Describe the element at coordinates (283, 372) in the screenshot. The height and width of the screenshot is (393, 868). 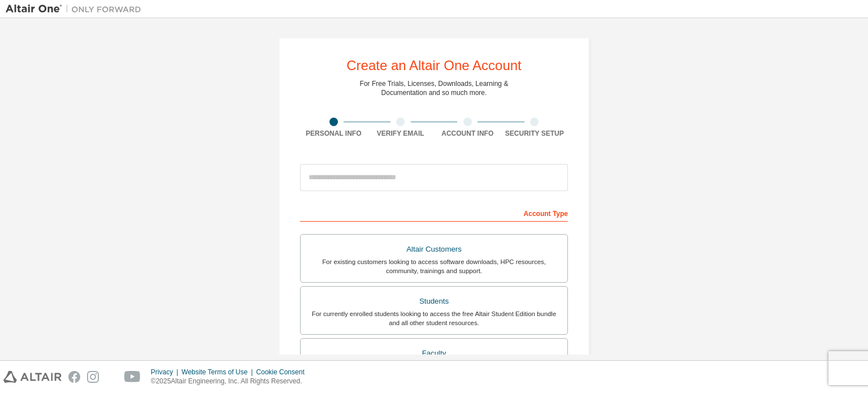
I see `div: Cookie Consent` at that location.